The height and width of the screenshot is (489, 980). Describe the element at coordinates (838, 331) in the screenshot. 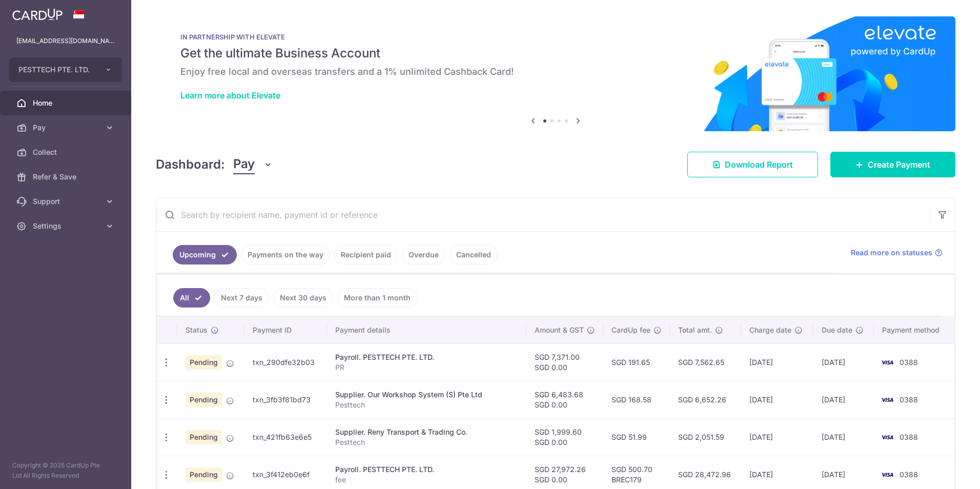

I see `span: Due date` at that location.